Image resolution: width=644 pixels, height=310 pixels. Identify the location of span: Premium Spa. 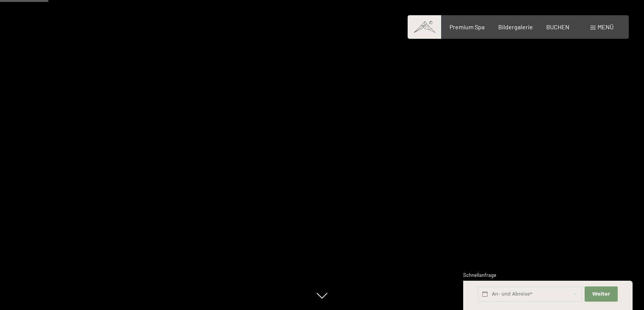
(467, 27).